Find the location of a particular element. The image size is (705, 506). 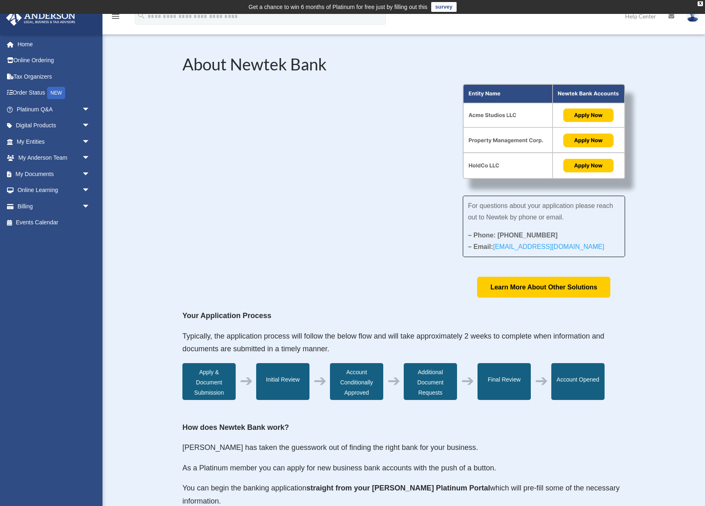

strong: – Email: is located at coordinates (536, 247).